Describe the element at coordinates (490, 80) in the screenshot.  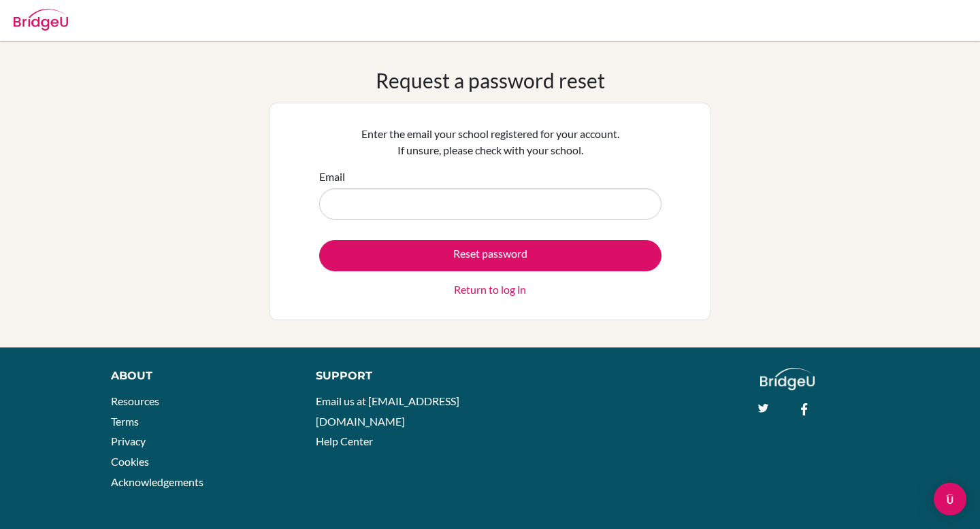
I see `h1: Request a password reset` at that location.